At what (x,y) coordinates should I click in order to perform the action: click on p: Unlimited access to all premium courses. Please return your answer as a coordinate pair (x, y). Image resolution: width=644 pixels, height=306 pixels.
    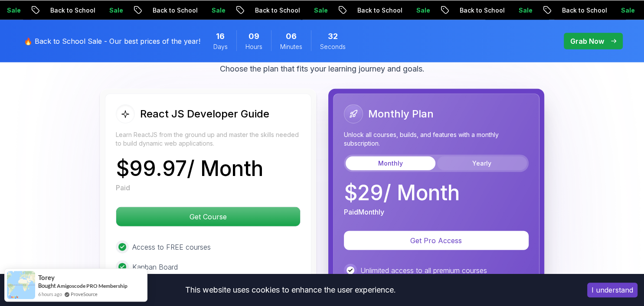
    Looking at the image, I should click on (424, 270).